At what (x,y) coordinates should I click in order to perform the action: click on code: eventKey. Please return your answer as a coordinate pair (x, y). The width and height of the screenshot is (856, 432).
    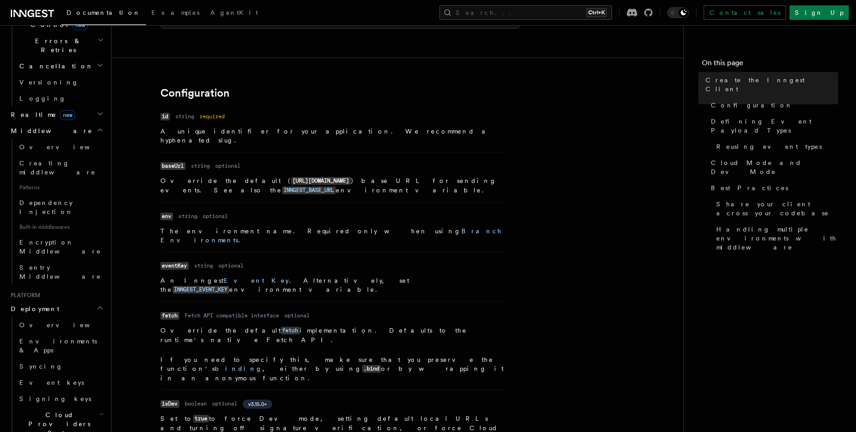
    Looking at the image, I should click on (174, 266).